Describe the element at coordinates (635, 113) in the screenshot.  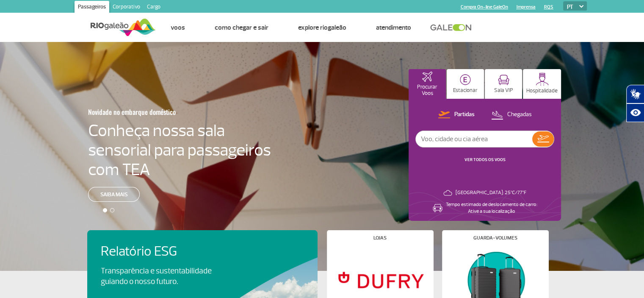
I see `button: Abrir recursos assistivos.` at that location.